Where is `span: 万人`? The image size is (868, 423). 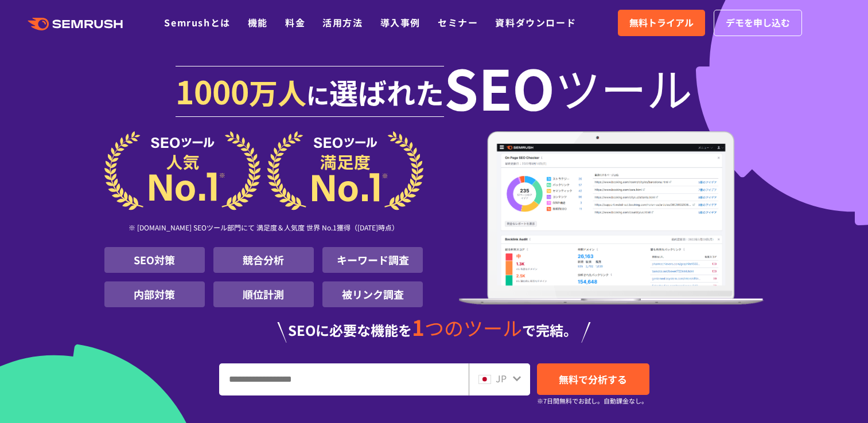 span: 万人 is located at coordinates (278, 92).